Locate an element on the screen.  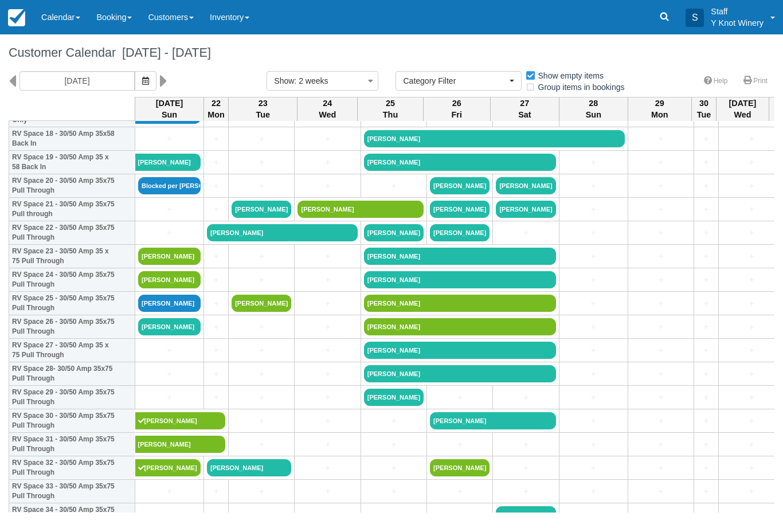
th: 24 Wed is located at coordinates (327, 109).